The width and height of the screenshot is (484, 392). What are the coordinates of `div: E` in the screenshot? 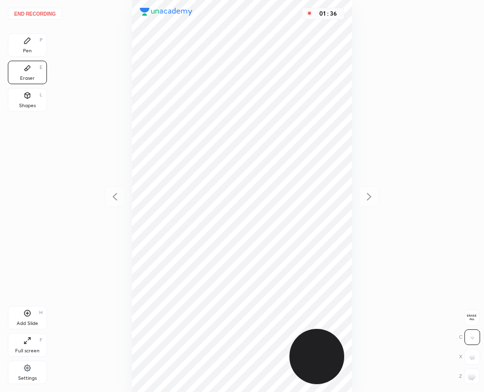 It's located at (41, 67).